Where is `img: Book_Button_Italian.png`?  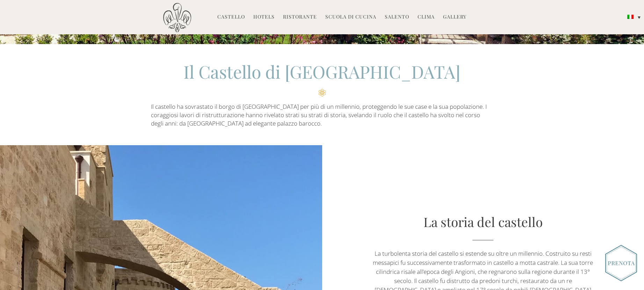
img: Book_Button_Italian.png is located at coordinates (621, 263).